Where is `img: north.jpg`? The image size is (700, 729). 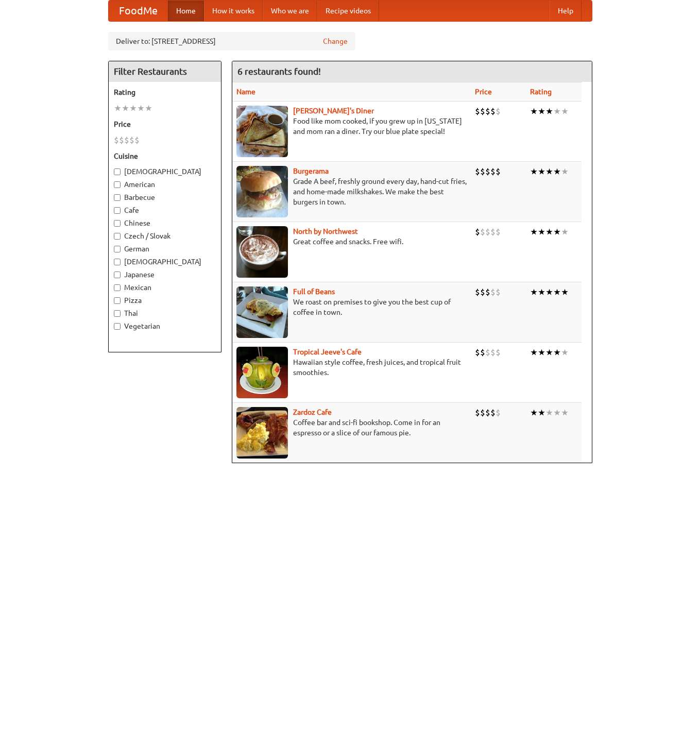
img: north.jpg is located at coordinates (262, 252).